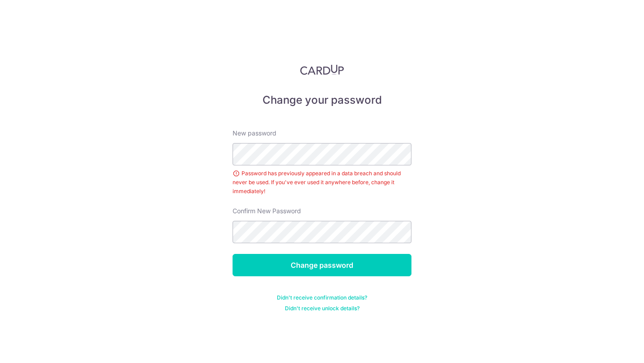 The width and height of the screenshot is (644, 363). What do you see at coordinates (255, 133) in the screenshot?
I see `label: New password` at bounding box center [255, 133].